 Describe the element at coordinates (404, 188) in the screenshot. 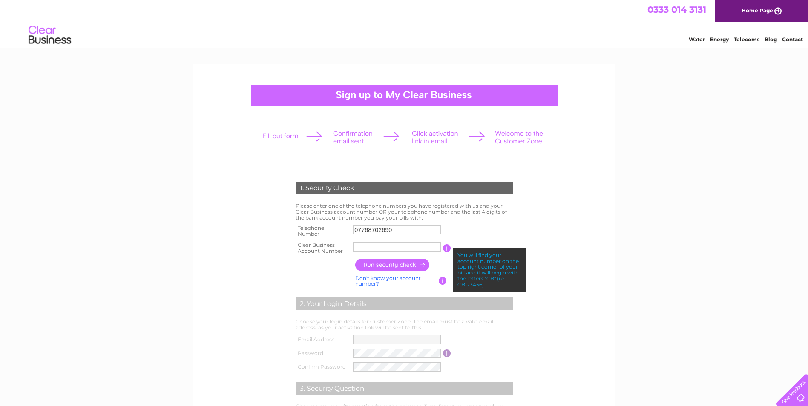

I see `div: 1. Security Check` at that location.